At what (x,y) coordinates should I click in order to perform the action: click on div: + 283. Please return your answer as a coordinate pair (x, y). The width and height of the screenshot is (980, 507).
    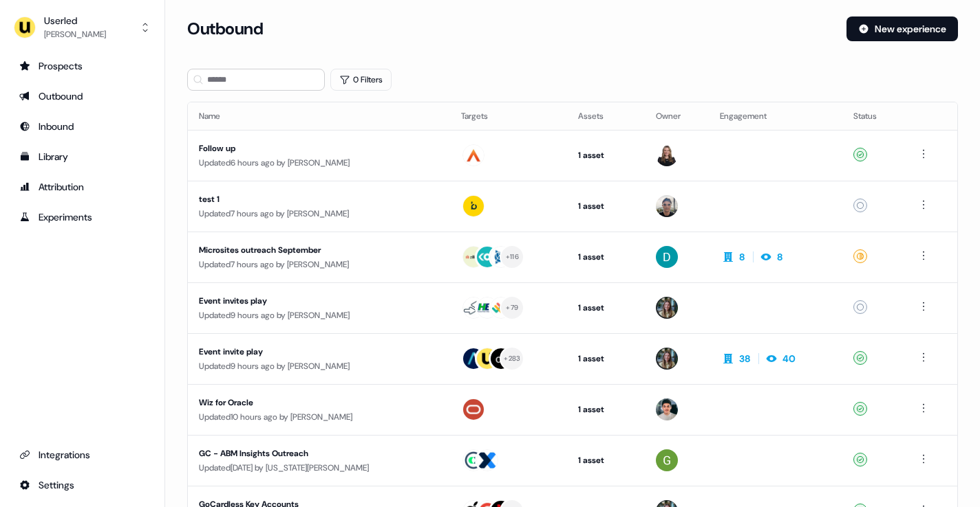
    Looking at the image, I should click on (512, 359).